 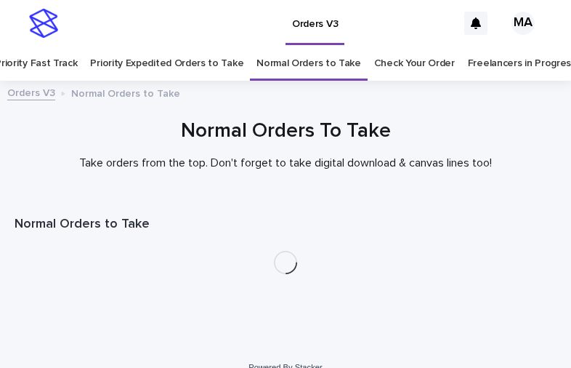 What do you see at coordinates (285, 131) in the screenshot?
I see `h1: Normal Orders To Take` at bounding box center [285, 131].